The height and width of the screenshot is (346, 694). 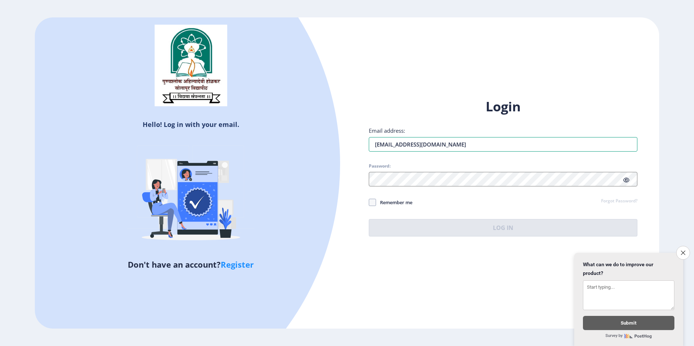 I want to click on h5: Don't have an account?, so click(x=191, y=265).